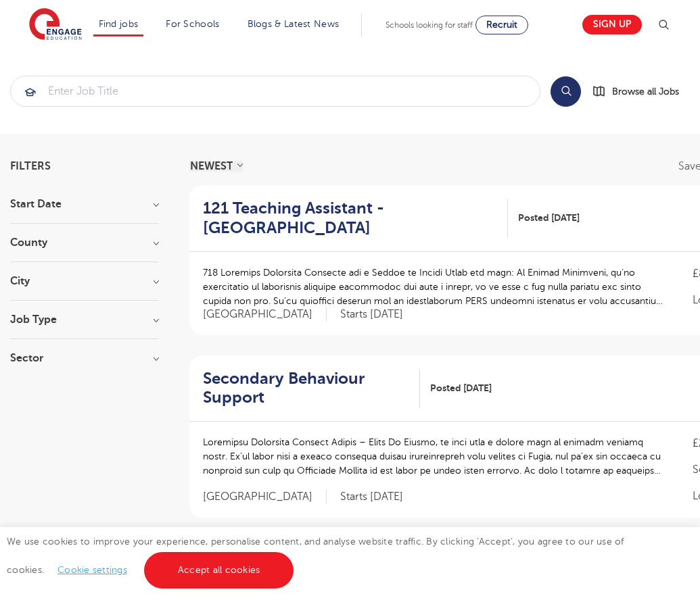 The width and height of the screenshot is (700, 600). I want to click on a: For Schools, so click(192, 24).